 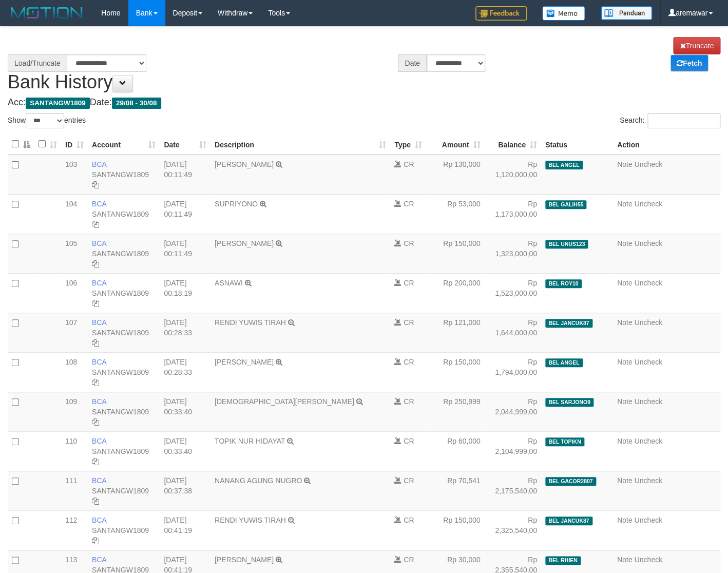 What do you see at coordinates (71, 362) in the screenshot?
I see `span: 108` at bounding box center [71, 362].